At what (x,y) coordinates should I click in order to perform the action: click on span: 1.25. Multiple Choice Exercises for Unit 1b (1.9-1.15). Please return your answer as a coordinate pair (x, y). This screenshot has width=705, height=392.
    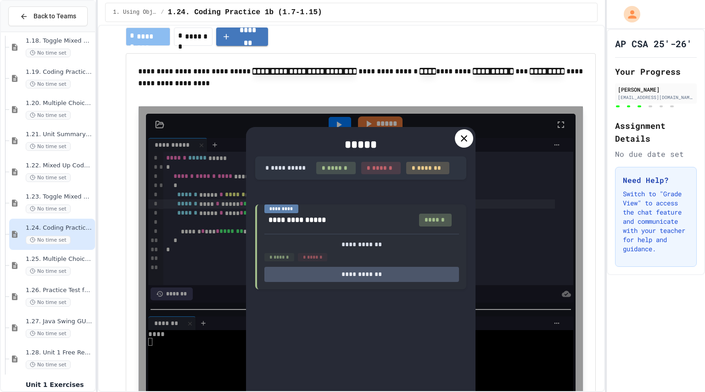
    Looking at the image, I should click on (59, 259).